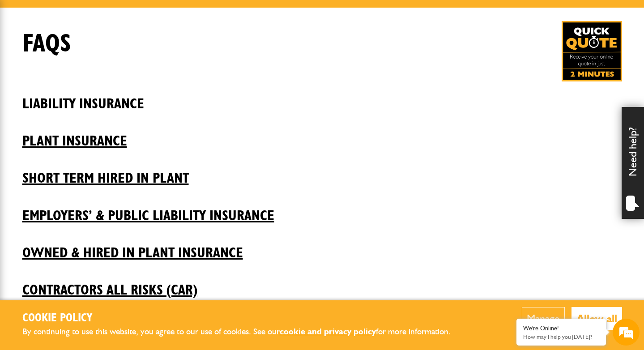 This screenshot has width=644, height=350. What do you see at coordinates (87, 215) in the screenshot?
I see `textarea: Type your message and hit 'Enter'` at bounding box center [87, 215].